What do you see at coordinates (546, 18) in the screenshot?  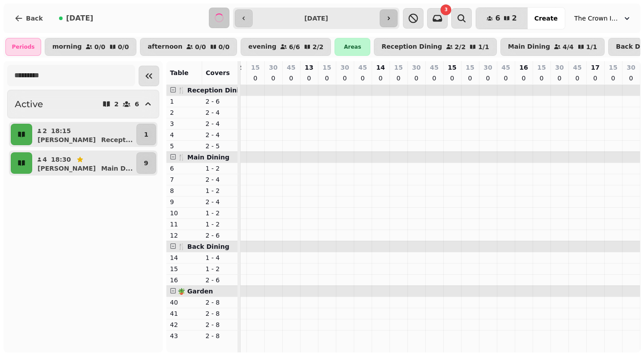 I see `button: Create` at bounding box center [546, 18].